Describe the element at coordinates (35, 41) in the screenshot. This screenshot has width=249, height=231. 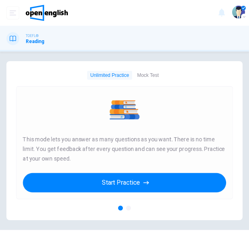
I see `h1: Reading` at that location.